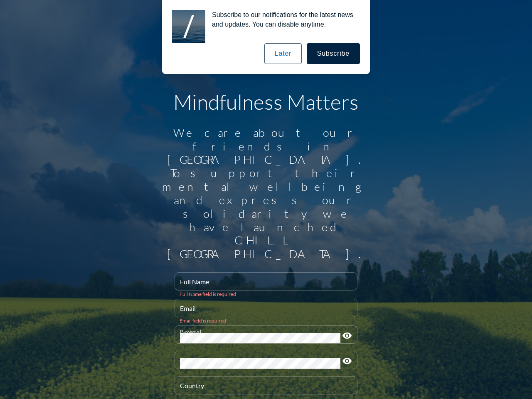  Describe the element at coordinates (283, 54) in the screenshot. I see `button: Later` at that location.